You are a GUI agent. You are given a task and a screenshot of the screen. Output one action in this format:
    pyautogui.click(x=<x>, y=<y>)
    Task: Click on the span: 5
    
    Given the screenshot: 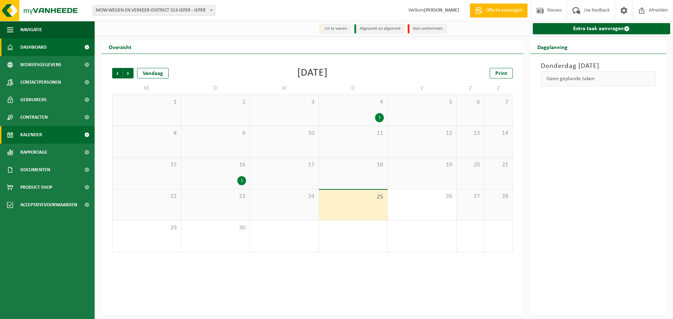 What is the action you would take?
    pyautogui.click(x=422, y=102)
    